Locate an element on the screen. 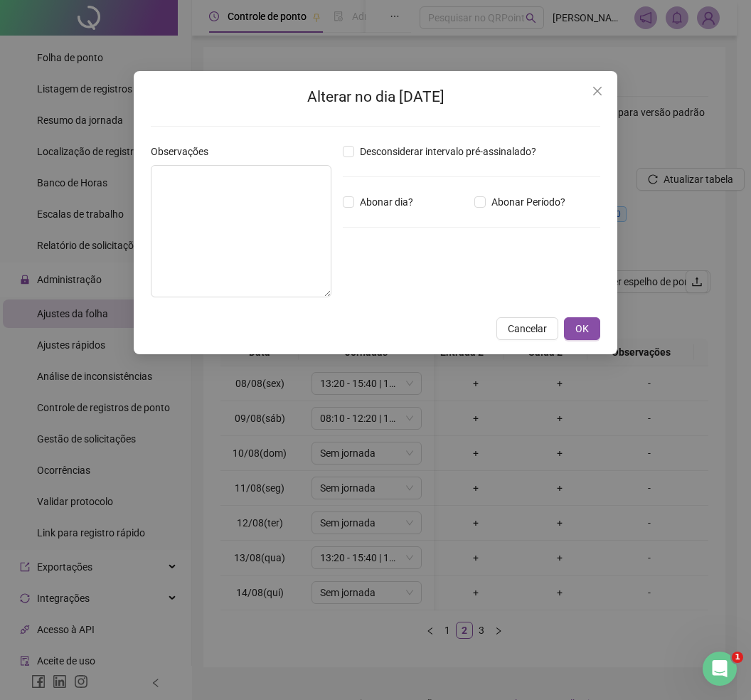 The image size is (751, 700). span: OK is located at coordinates (581, 329).